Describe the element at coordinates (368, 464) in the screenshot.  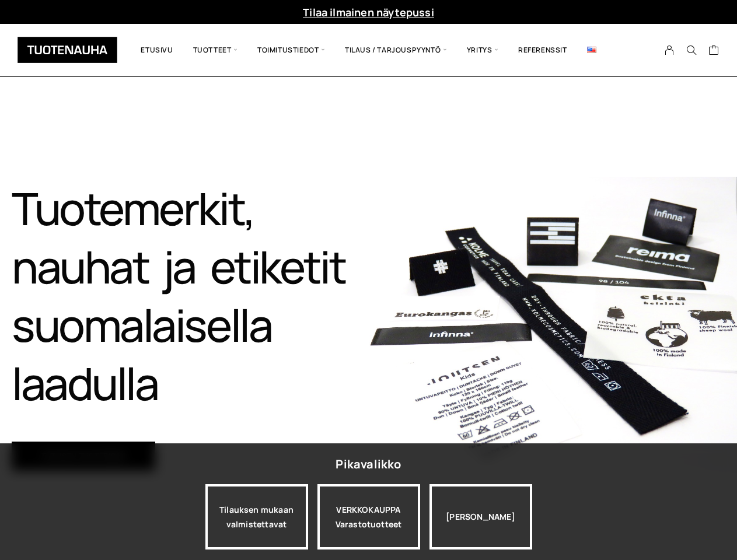
I see `div: Pikavalikko` at that location.